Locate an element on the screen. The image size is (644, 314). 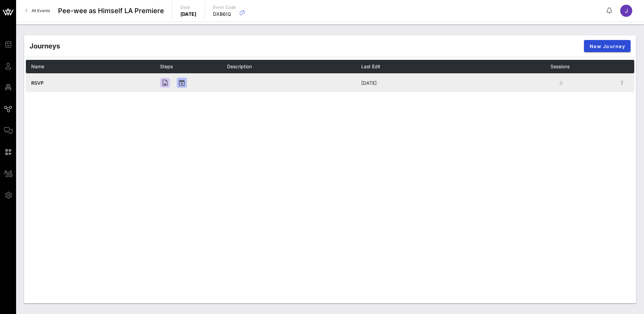
div: Journeys is located at coordinates (45, 46).